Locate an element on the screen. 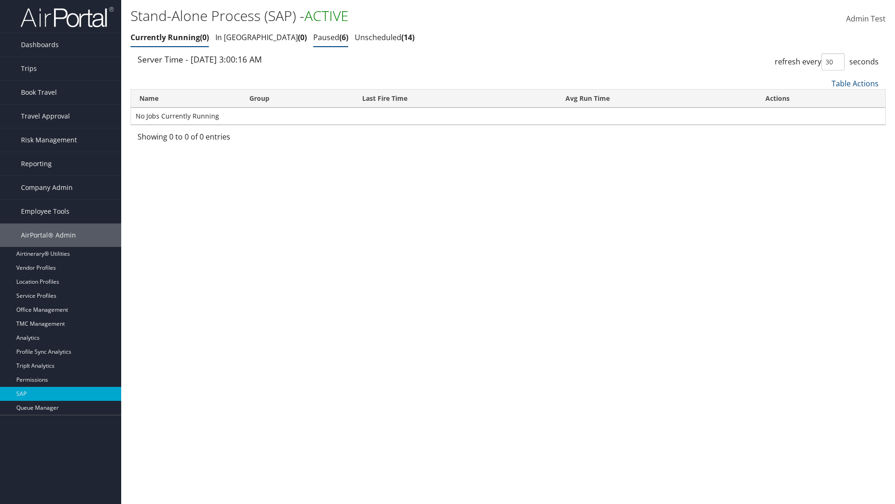 This screenshot has height=504, width=895. span: AirPortal® Admin is located at coordinates (48, 235).